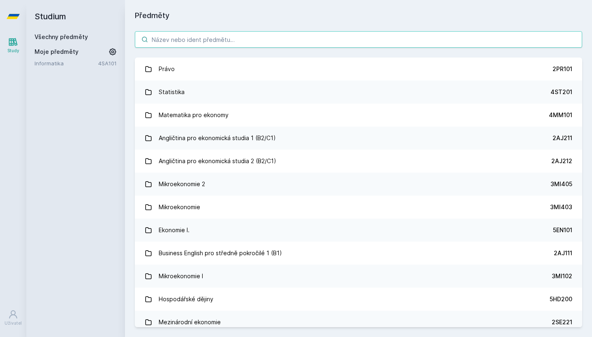  What do you see at coordinates (359, 69) in the screenshot?
I see `a: Právo 2PR101` at bounding box center [359, 69].